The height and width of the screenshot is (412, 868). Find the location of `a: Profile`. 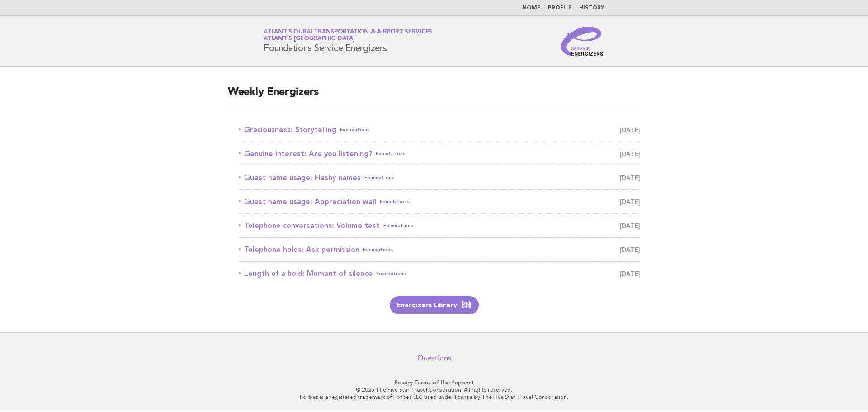

a: Profile is located at coordinates (560, 8).